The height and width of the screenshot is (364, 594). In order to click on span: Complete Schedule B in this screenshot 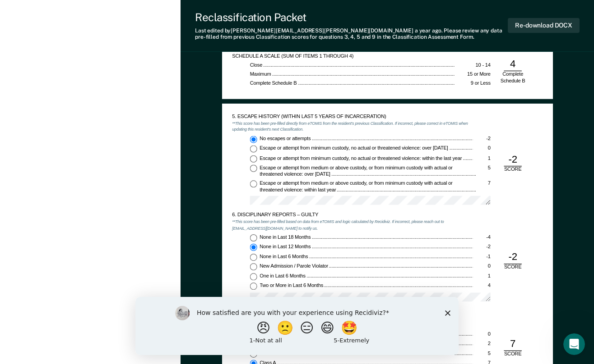, I will do `click(273, 82)`.